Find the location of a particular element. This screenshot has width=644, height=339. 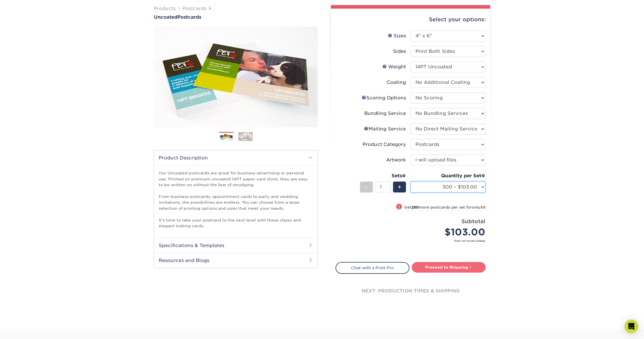

a: Chat with a Print Pro is located at coordinates (372, 268).